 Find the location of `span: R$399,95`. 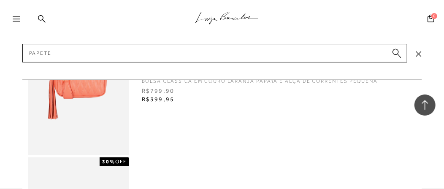

span: R$399,95 is located at coordinates (278, 100).